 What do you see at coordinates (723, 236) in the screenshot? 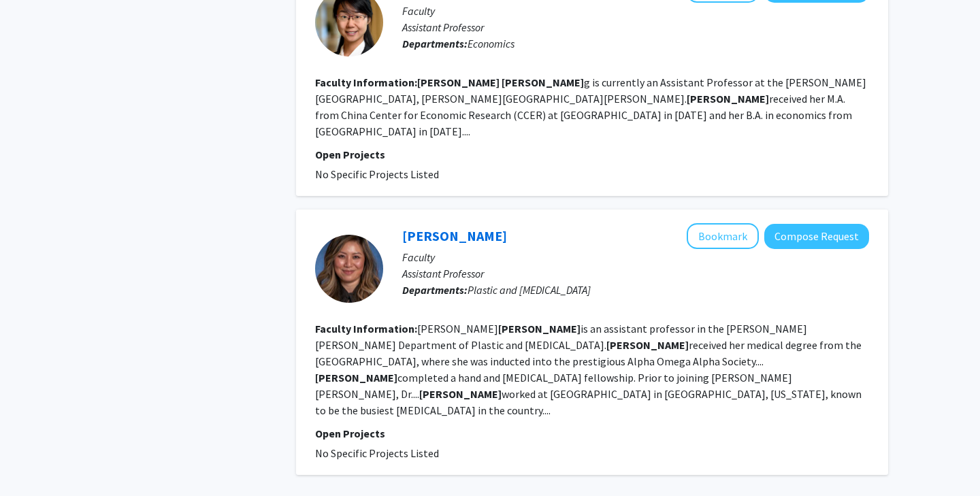
I see `button: Add Wendy Chen to Bookmarks` at bounding box center [723, 236].